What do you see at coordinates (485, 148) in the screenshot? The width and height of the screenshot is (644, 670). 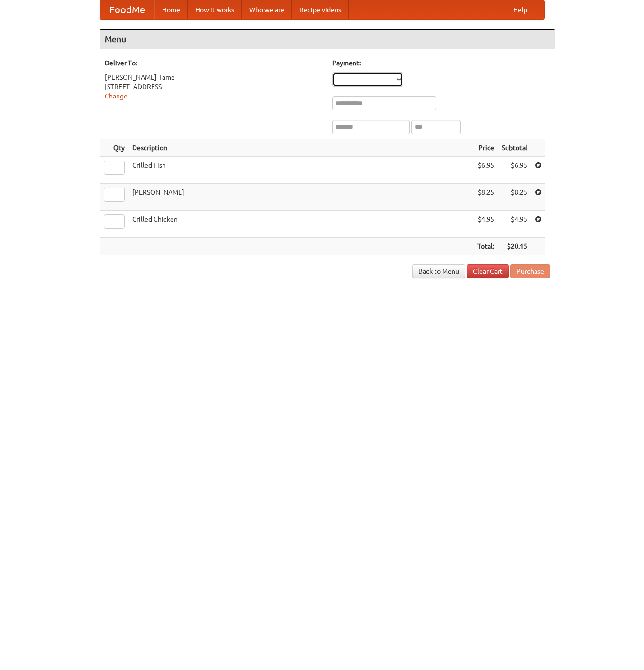 I see `th: Price` at bounding box center [485, 148].